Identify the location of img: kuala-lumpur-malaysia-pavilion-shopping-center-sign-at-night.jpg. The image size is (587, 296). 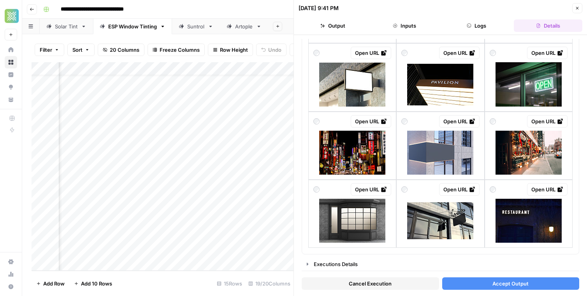
(440, 84).